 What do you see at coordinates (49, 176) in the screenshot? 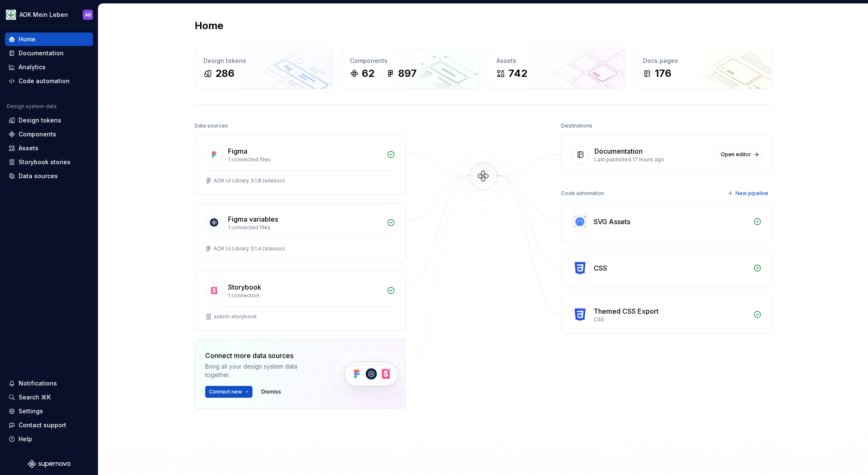
I see `a: Data sources` at bounding box center [49, 176].